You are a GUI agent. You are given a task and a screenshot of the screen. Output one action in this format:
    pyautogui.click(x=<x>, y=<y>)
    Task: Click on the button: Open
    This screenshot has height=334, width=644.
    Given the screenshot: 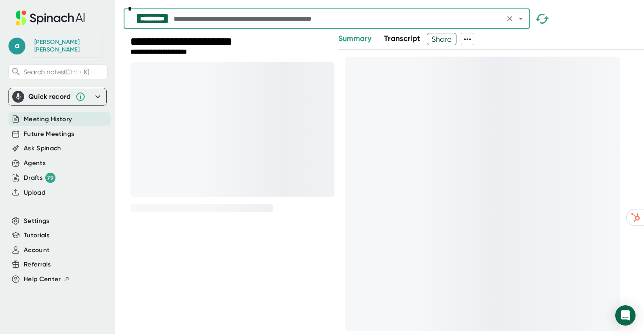 What is the action you would take?
    pyautogui.click(x=521, y=19)
    